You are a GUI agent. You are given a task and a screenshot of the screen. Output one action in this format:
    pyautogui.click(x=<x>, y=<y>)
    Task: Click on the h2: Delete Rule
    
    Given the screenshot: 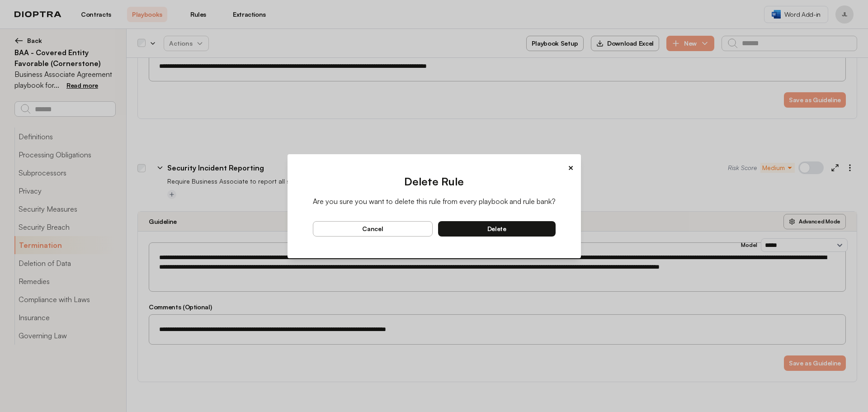 What is the action you would take?
    pyautogui.click(x=434, y=182)
    